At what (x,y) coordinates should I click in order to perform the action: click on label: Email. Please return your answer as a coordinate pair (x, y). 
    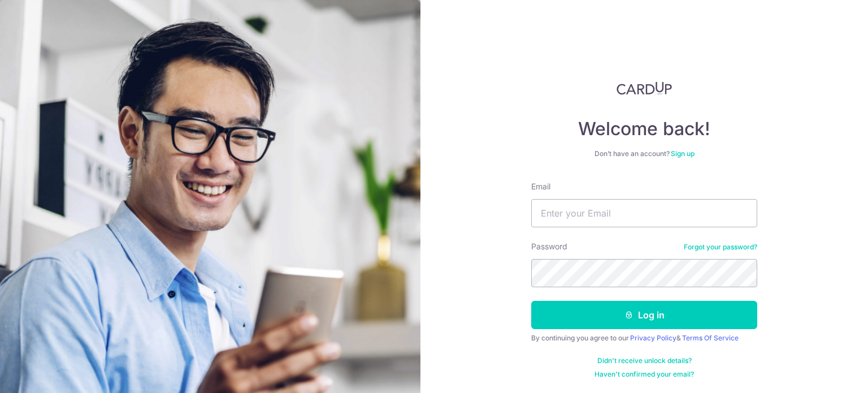
    Looking at the image, I should click on (541, 186).